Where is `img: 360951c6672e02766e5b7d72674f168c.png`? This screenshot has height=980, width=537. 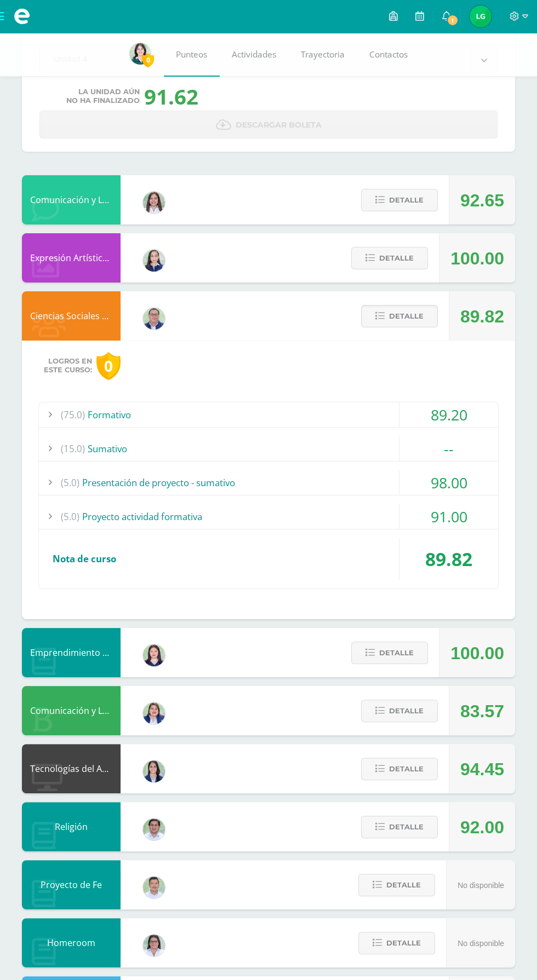 img: 360951c6672e02766e5b7d72674f168c.png is located at coordinates (154, 260).